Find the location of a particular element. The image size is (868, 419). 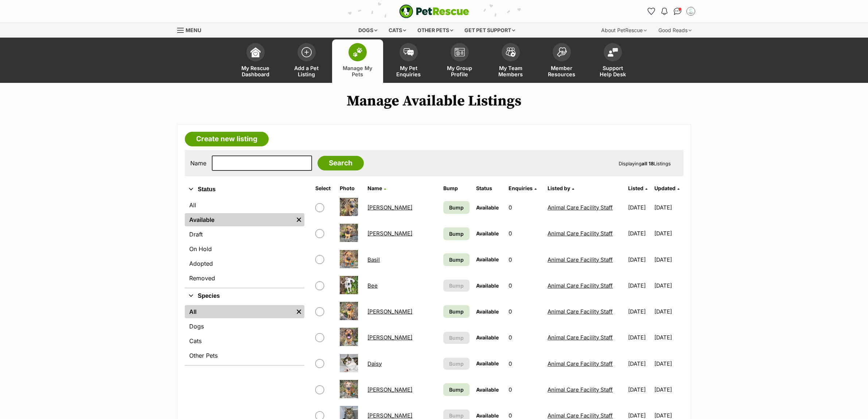

a: My Rescue Dashboard is located at coordinates (255, 61).